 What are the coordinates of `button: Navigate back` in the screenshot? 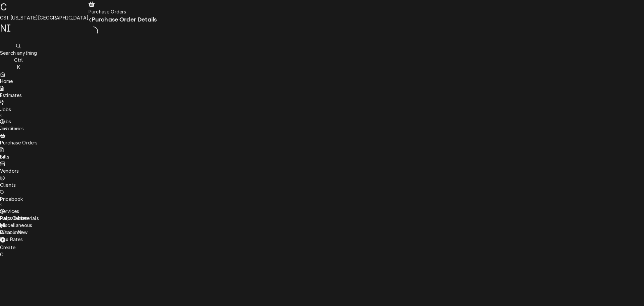 It's located at (90, 20).